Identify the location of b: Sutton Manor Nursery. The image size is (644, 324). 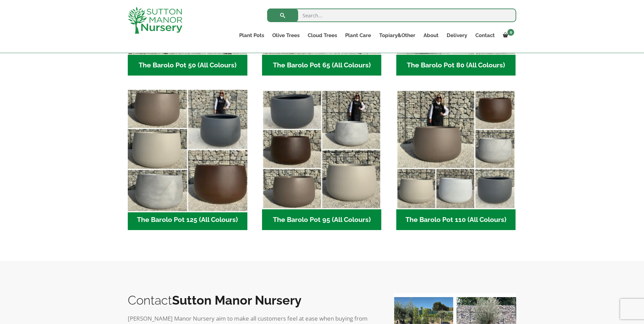
(237, 300).